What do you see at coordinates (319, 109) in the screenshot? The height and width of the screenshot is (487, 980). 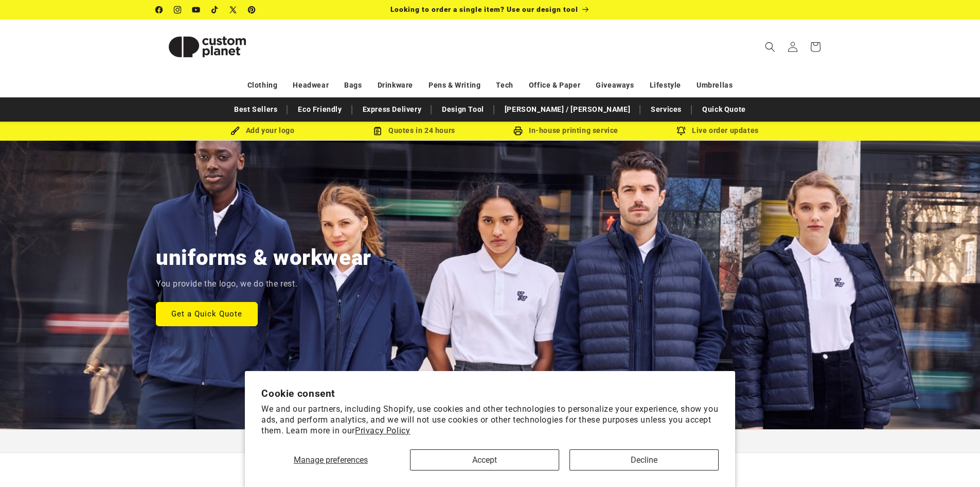 I see `a: Eco Friendly` at bounding box center [319, 109].